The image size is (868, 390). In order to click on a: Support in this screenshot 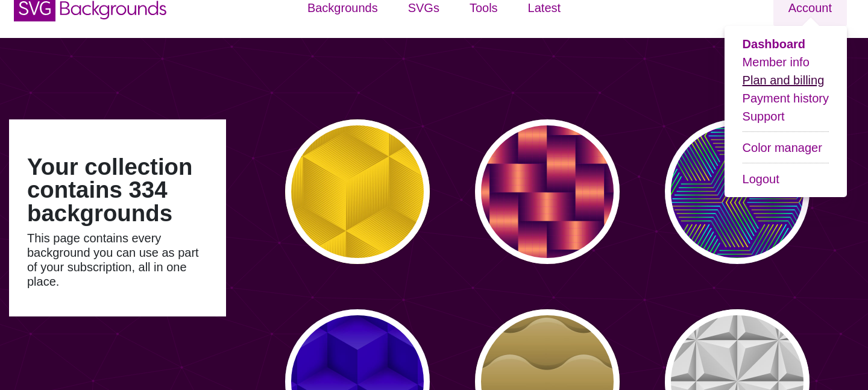, I will do `click(764, 117)`.